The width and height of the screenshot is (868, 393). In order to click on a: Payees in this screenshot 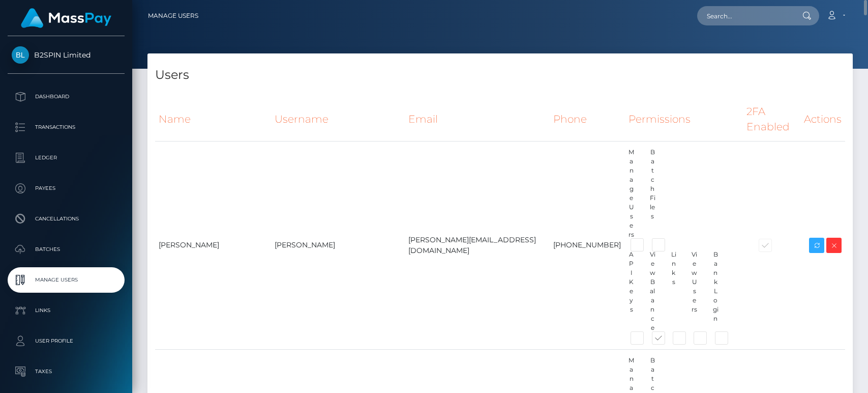, I will do `click(66, 188)`.